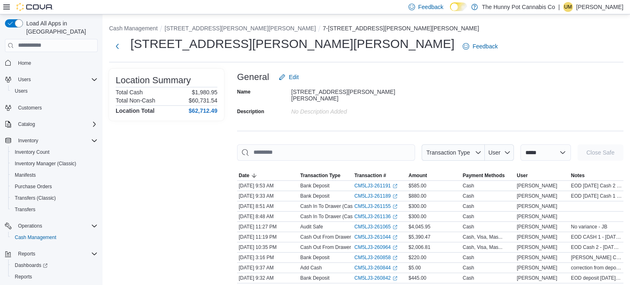 The height and width of the screenshot is (285, 630). Describe the element at coordinates (153, 80) in the screenshot. I see `h3: Location Summary` at that location.